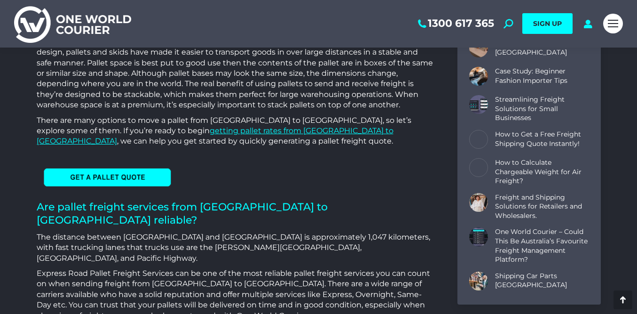  I want to click on img: One World Courier, so click(72, 24).